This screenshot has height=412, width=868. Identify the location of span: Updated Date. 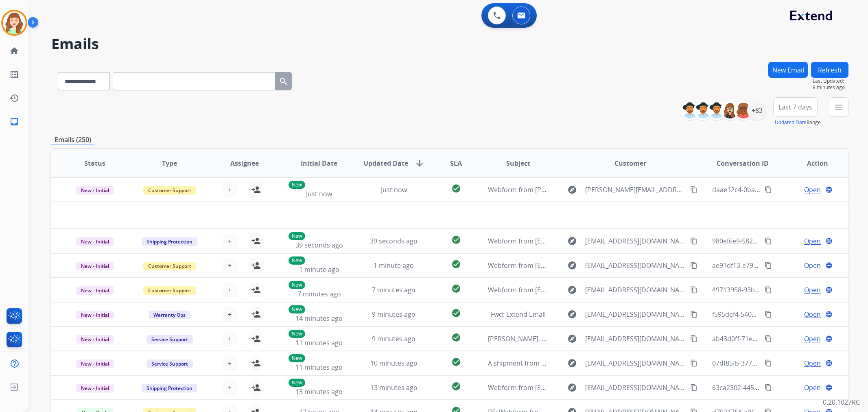
(386, 163).